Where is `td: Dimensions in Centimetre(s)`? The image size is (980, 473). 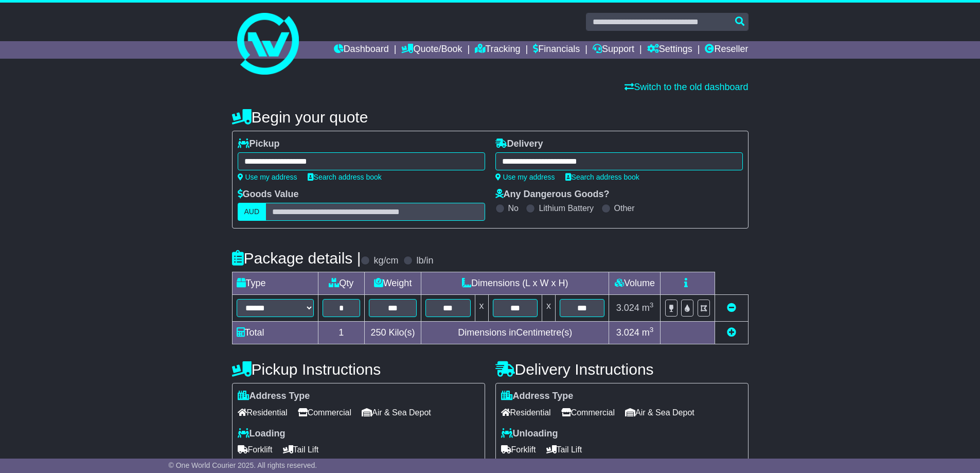
td: Dimensions in Centimetre(s) is located at coordinates (515, 333).